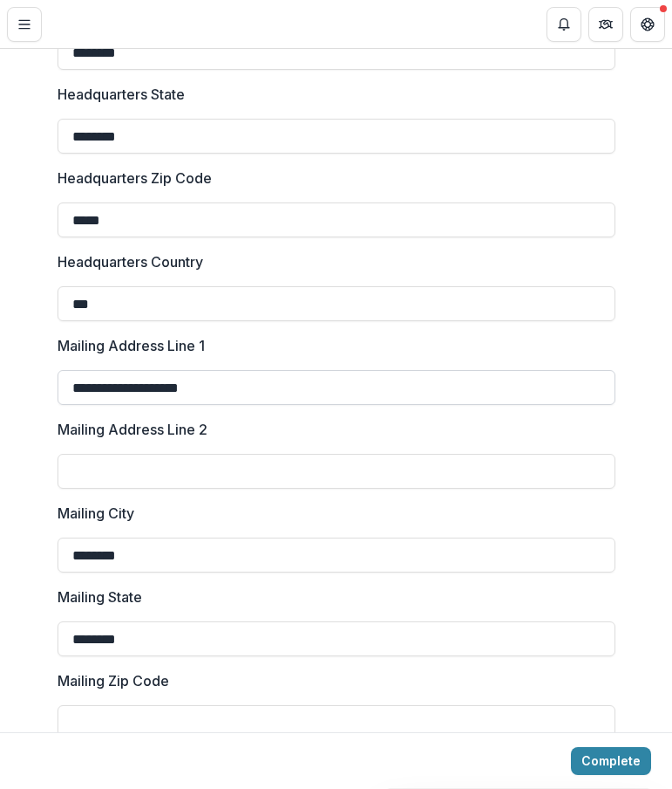 The height and width of the screenshot is (789, 672). I want to click on p: Mailing Address Line 1, so click(130, 346).